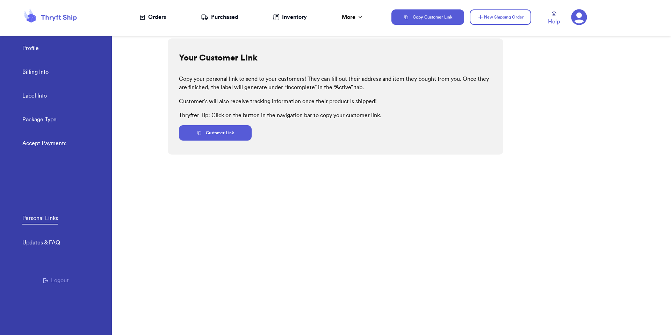 The width and height of the screenshot is (671, 335). I want to click on a: Billing Info, so click(35, 73).